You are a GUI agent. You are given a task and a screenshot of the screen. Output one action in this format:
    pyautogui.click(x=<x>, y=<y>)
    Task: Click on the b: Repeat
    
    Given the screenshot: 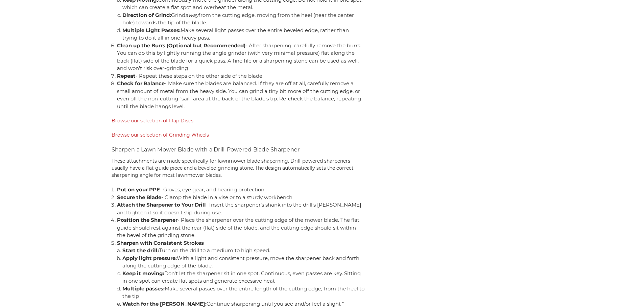 What is the action you would take?
    pyautogui.click(x=126, y=76)
    